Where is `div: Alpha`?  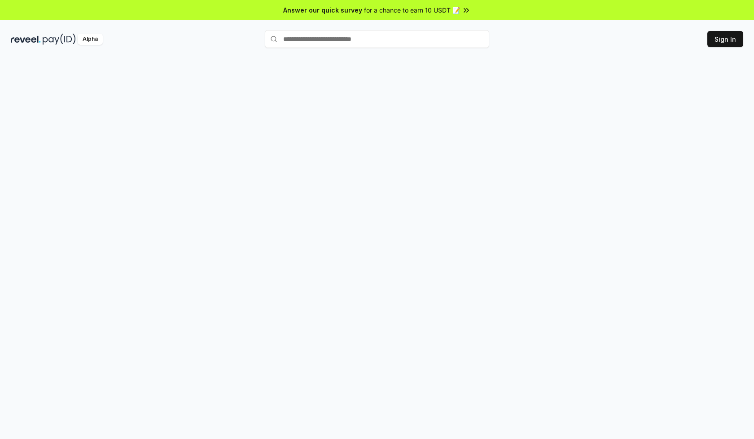
div: Alpha is located at coordinates (90, 39).